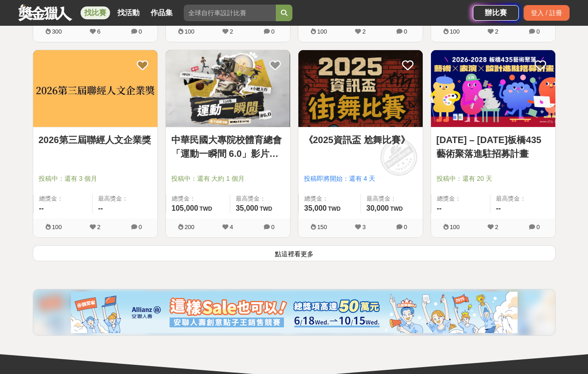 The image size is (588, 374). What do you see at coordinates (228, 179) in the screenshot?
I see `span: 投稿中：還有 大約 1 個月` at bounding box center [228, 179].